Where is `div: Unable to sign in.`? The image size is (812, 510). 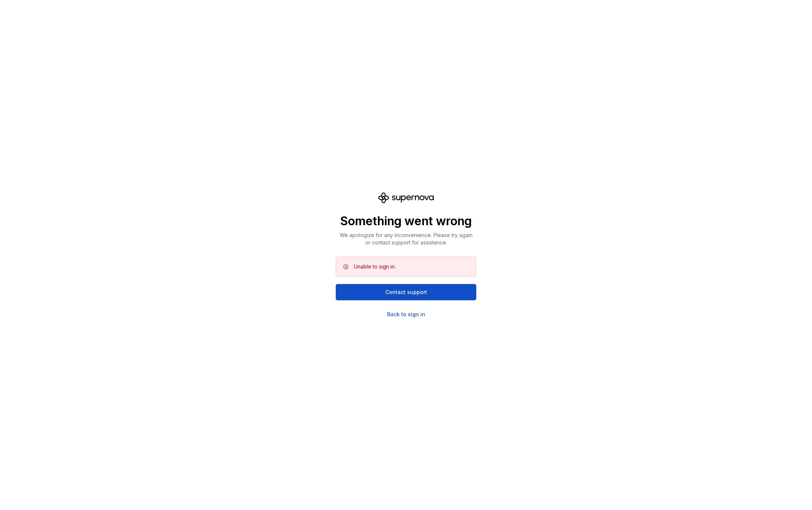
div: Unable to sign in. is located at coordinates (375, 267).